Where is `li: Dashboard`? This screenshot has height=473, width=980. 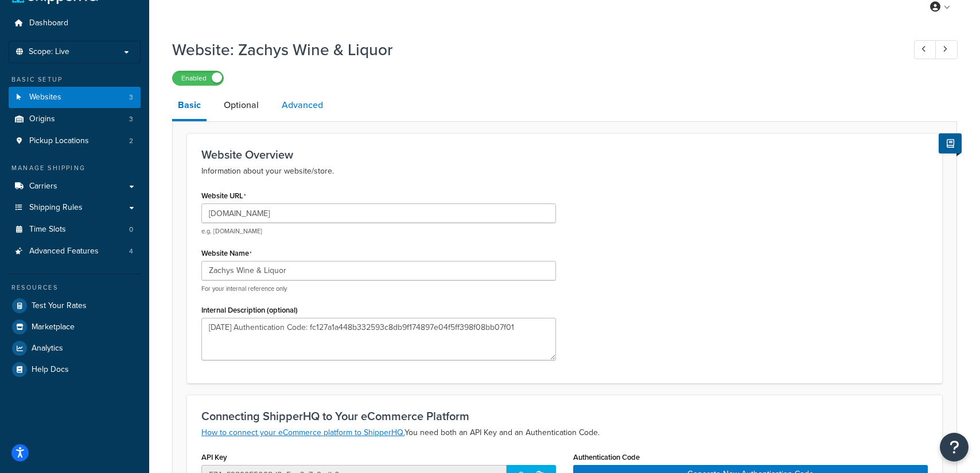
li: Dashboard is located at coordinates (75, 23).